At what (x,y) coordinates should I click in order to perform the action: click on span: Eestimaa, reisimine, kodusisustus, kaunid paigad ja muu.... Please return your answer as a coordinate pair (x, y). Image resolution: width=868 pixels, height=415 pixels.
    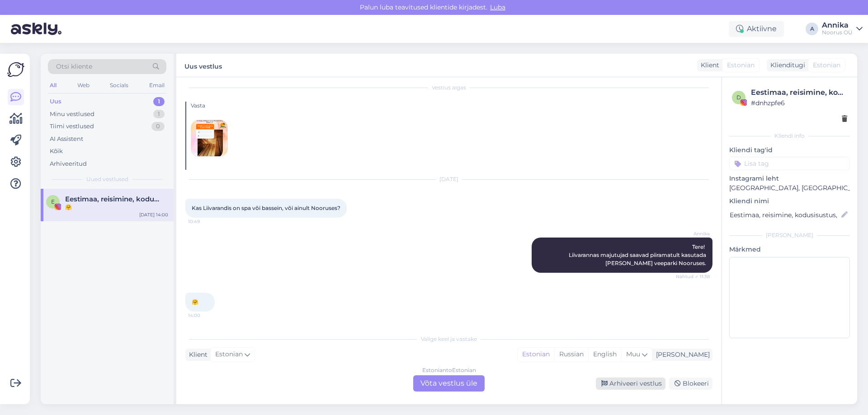
    Looking at the image, I should click on (112, 199).